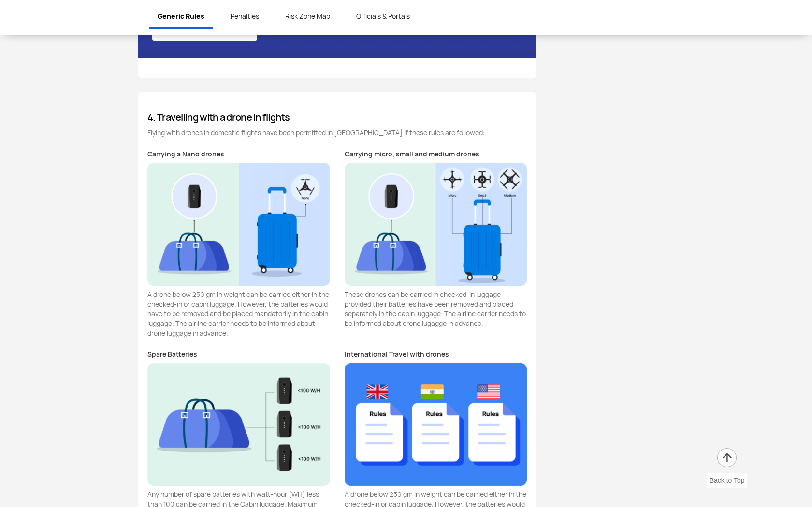 The height and width of the screenshot is (507, 812). What do you see at coordinates (239, 154) in the screenshot?
I see `p: Carrying a Nano drones` at bounding box center [239, 154].